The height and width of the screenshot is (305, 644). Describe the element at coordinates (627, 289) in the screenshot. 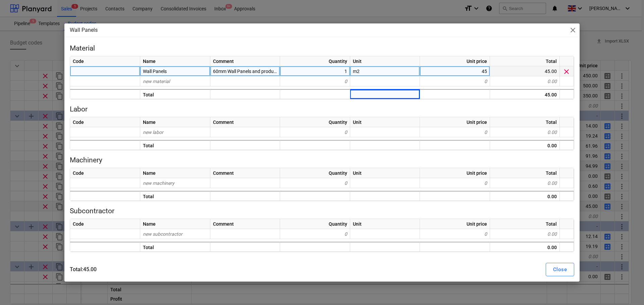

I see `div: Chat Widget` at that location.